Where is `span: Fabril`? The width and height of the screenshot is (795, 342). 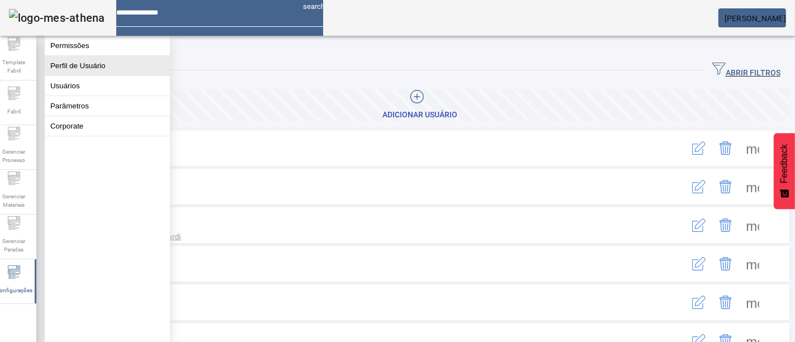 span: Fabril is located at coordinates (14, 111).